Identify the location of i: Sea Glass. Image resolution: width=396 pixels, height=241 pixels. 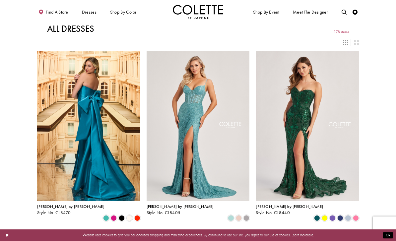
(231, 218).